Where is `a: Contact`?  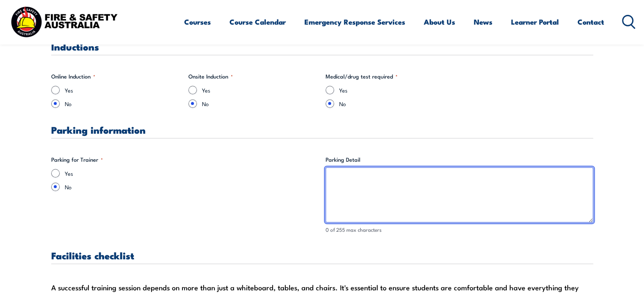
a: Contact is located at coordinates (591, 22).